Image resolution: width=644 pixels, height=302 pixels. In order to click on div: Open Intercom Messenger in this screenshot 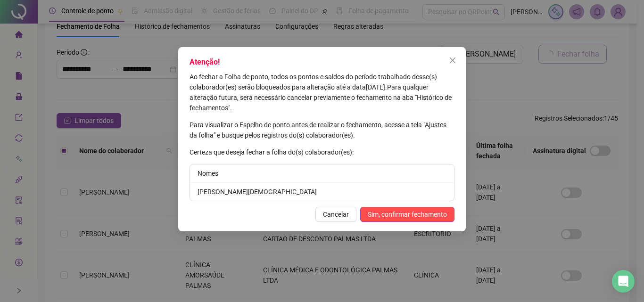, I will do `click(623, 281)`.